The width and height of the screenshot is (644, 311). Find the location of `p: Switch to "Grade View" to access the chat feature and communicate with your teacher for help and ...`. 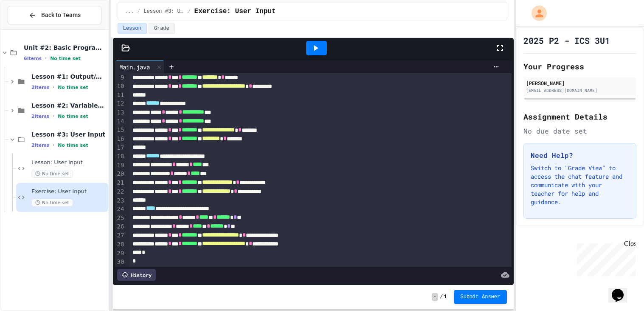

p: Switch to "Grade View" to access the chat feature and communicate with your teacher for help and ... is located at coordinates (580, 185).